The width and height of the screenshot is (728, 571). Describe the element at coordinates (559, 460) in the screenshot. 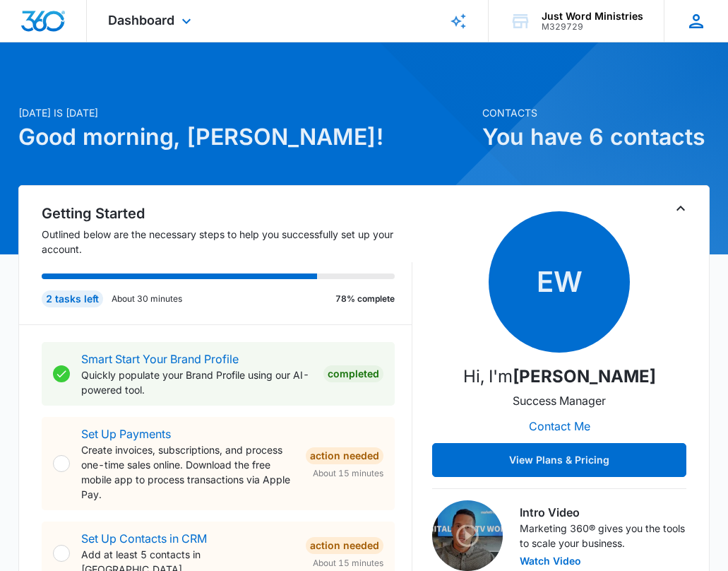

I see `button: View Plans & Pricing` at that location.